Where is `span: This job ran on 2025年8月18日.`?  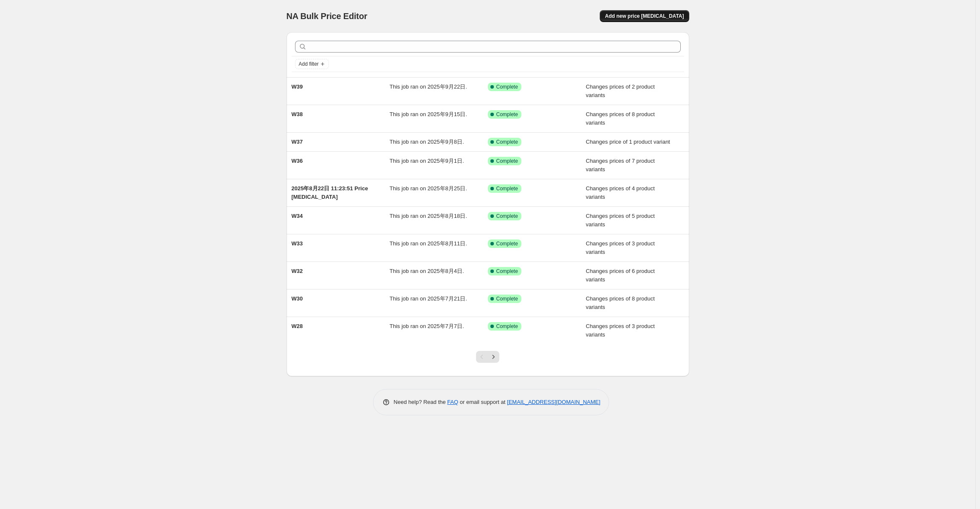
span: This job ran on 2025年8月18日. is located at coordinates (428, 216).